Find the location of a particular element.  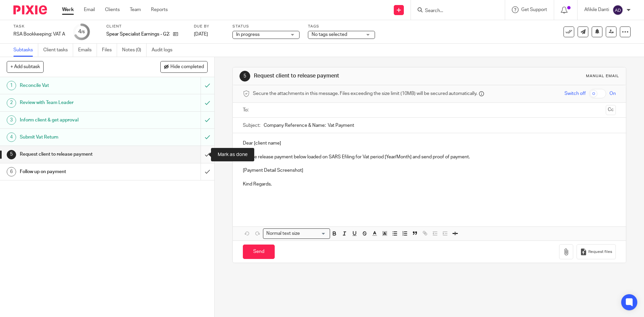

a: Email is located at coordinates (89, 10).